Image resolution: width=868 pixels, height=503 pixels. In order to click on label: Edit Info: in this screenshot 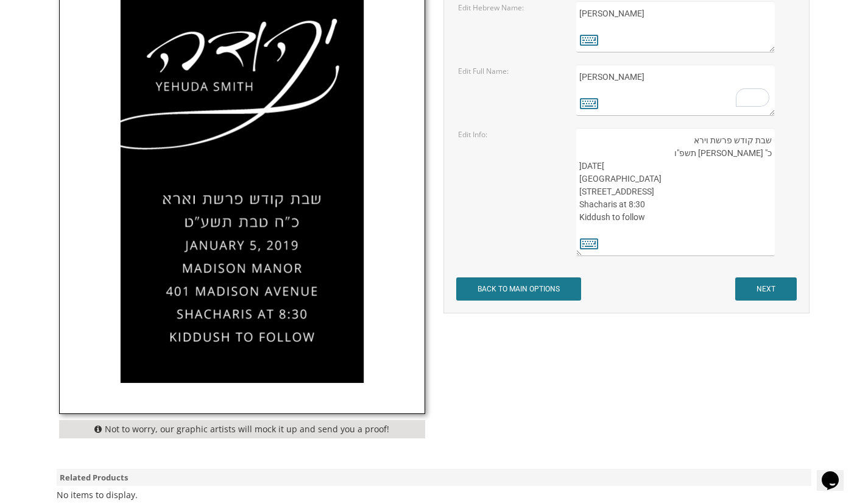, I will do `click(473, 134)`.